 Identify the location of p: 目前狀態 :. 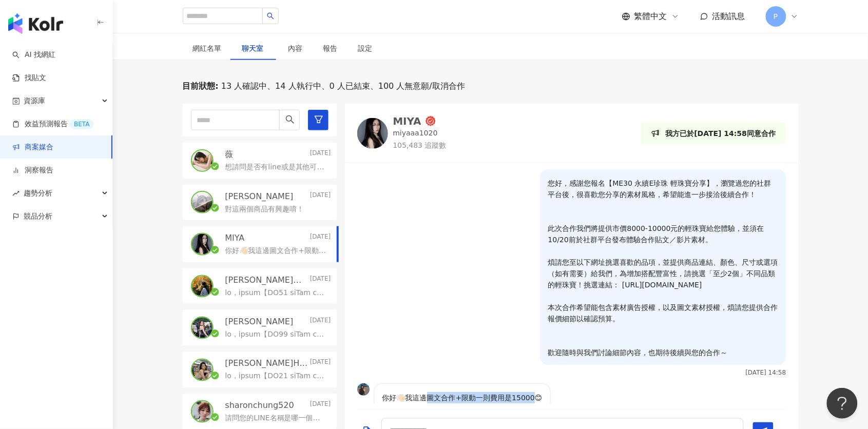
(201, 86).